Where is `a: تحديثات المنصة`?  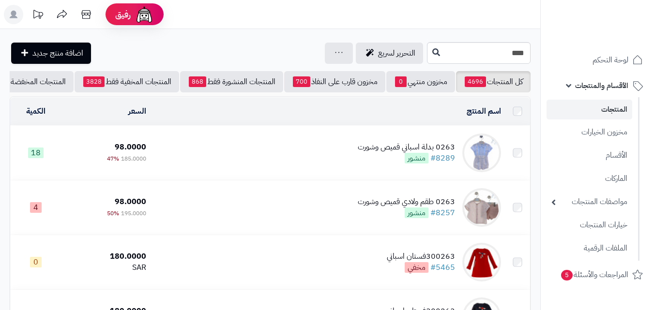
a: تحديثات المنصة is located at coordinates (38, 15).